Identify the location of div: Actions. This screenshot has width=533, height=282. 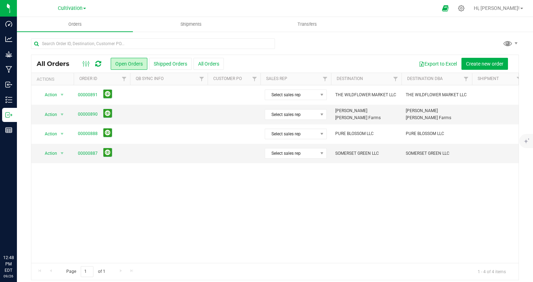
(54, 79).